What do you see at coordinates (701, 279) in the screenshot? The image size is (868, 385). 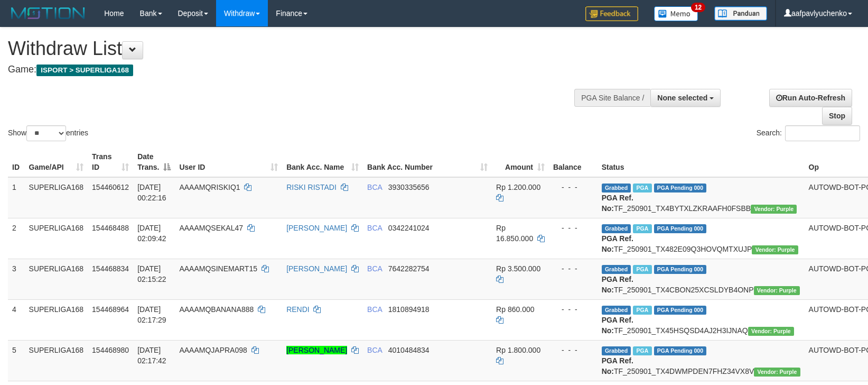 I see `td: TF_250901_TX4CBON25XCSLDYB4ONP` at bounding box center [701, 279].